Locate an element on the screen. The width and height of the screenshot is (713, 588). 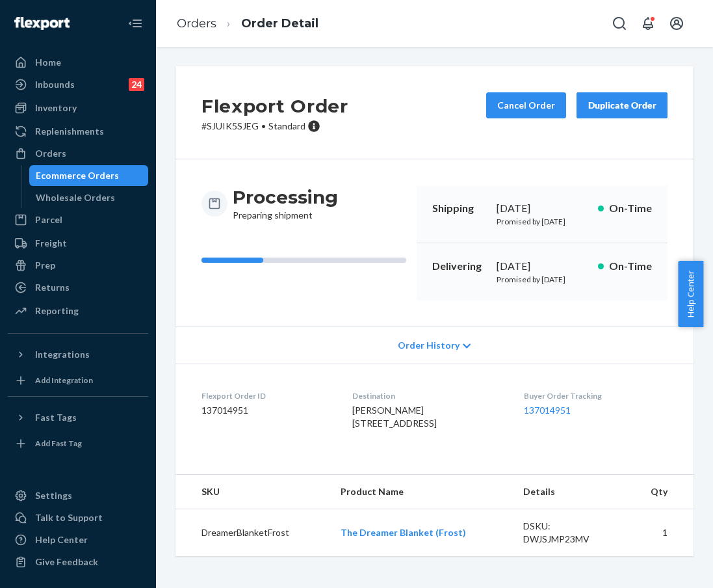
div: Help Center is located at coordinates (61, 540).